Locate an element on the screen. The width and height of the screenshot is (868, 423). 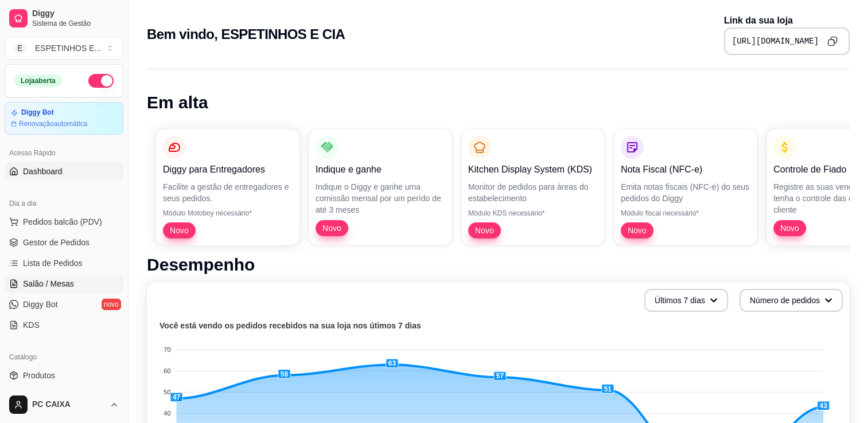
span: Dashboard is located at coordinates (42, 172).